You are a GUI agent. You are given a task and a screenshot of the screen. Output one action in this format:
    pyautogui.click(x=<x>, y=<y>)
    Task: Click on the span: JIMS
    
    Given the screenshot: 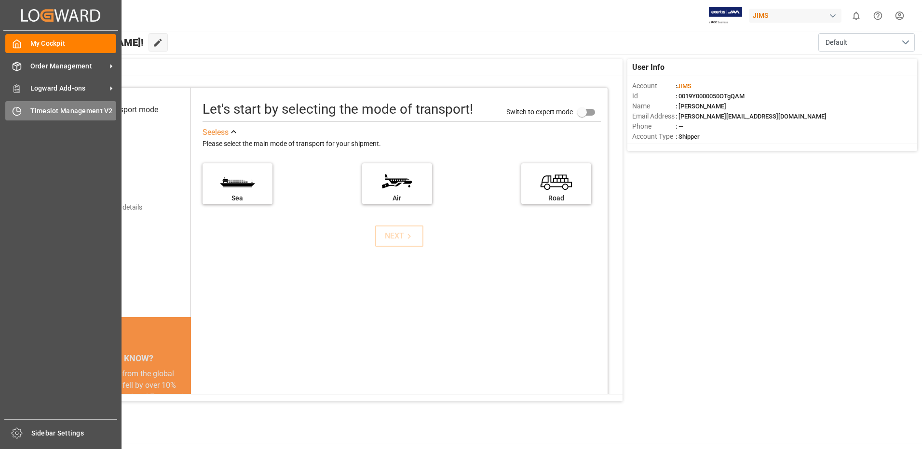 What is the action you would take?
    pyautogui.click(x=684, y=86)
    